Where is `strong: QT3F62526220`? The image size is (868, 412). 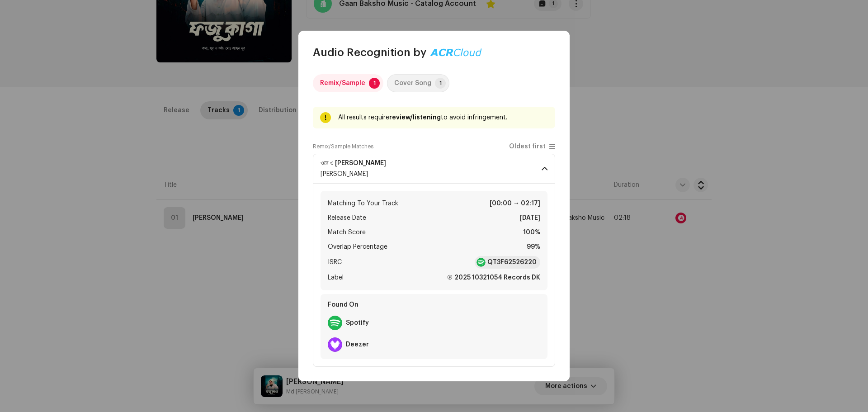
strong: QT3F62526220 is located at coordinates (512, 262).